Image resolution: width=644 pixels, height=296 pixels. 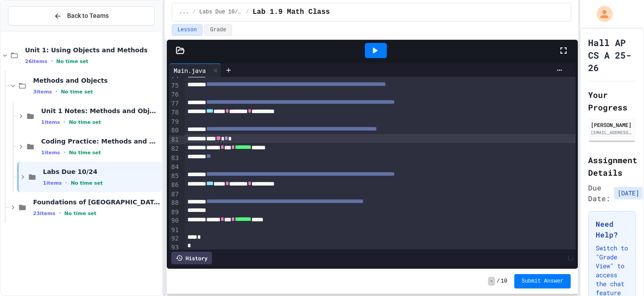 What do you see at coordinates (612, 166) in the screenshot?
I see `h2: Assignment Details` at bounding box center [612, 166].